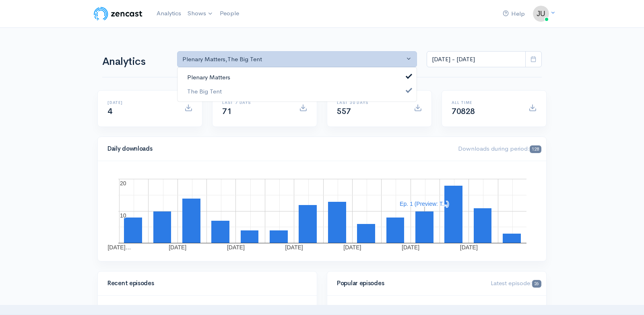  I want to click on span: Plenary Matters, so click(209, 77).